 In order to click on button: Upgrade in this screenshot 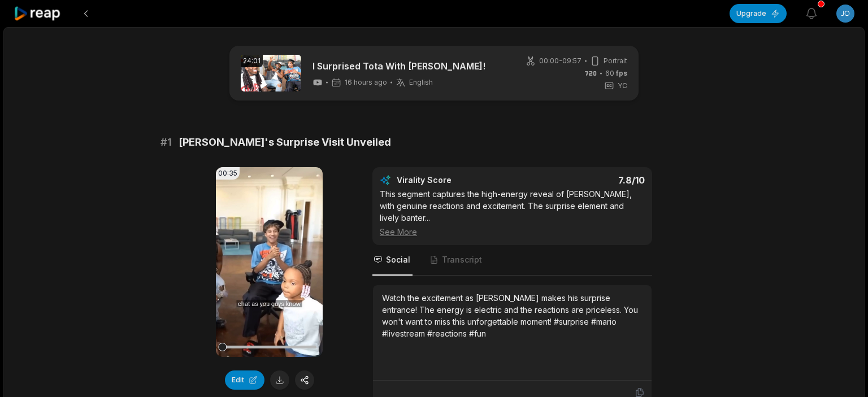, I will do `click(757, 13)`.